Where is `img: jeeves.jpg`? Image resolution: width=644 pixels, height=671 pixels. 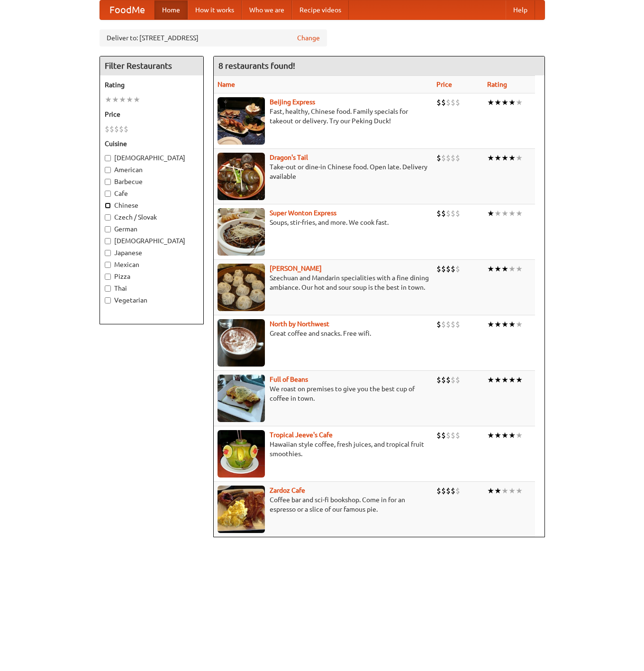
img: jeeves.jpg is located at coordinates (241, 454).